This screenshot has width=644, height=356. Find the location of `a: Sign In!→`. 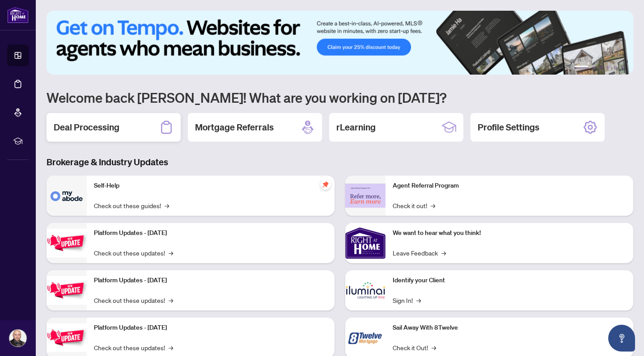

a: Sign In!→ is located at coordinates (406, 300).